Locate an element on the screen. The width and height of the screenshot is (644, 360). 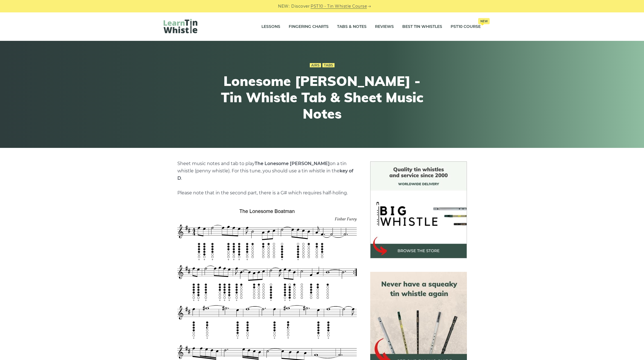
a: Lessons is located at coordinates (271, 27).